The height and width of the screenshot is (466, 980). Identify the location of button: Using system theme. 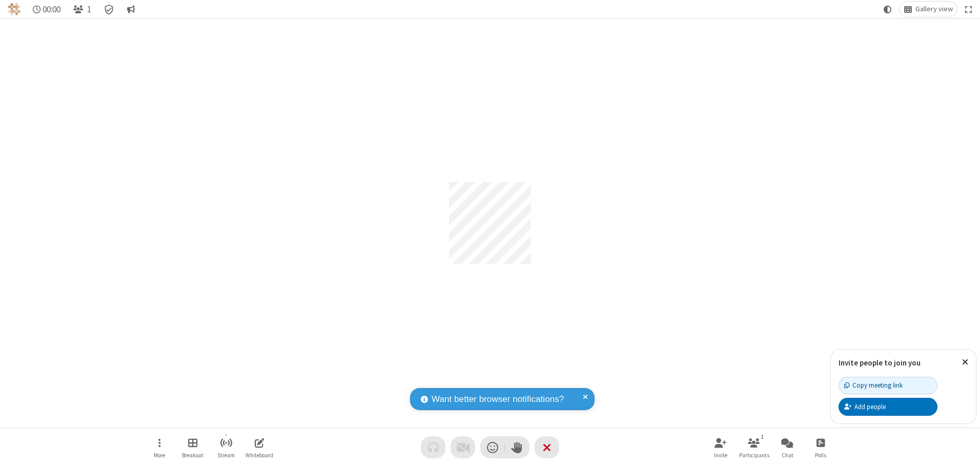
(888, 9).